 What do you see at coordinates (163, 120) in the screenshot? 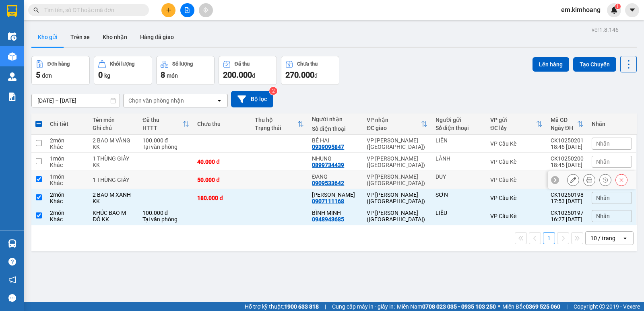
I see `div: Đã thu` at bounding box center [163, 120].